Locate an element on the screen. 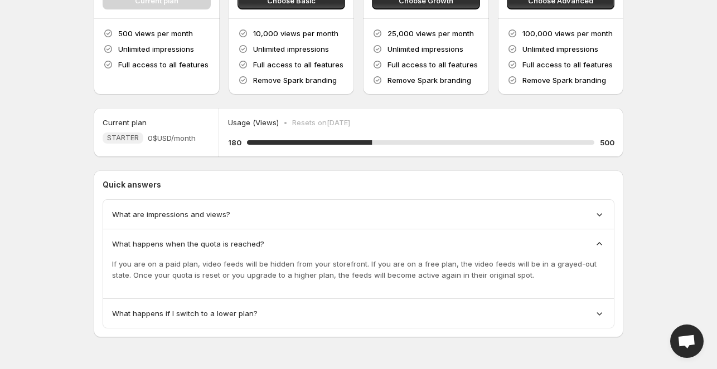 This screenshot has height=369, width=717. span: 0$ USD/month is located at coordinates (172, 138).